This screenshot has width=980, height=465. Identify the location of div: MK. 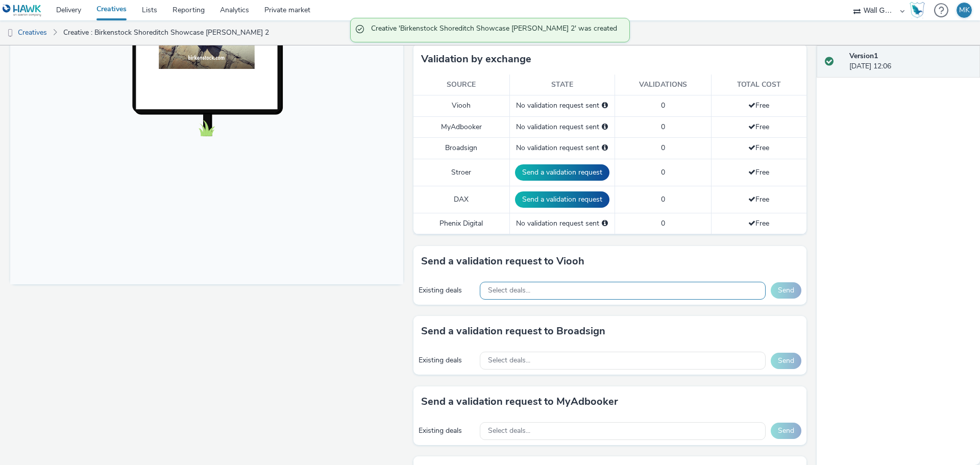
(965, 10).